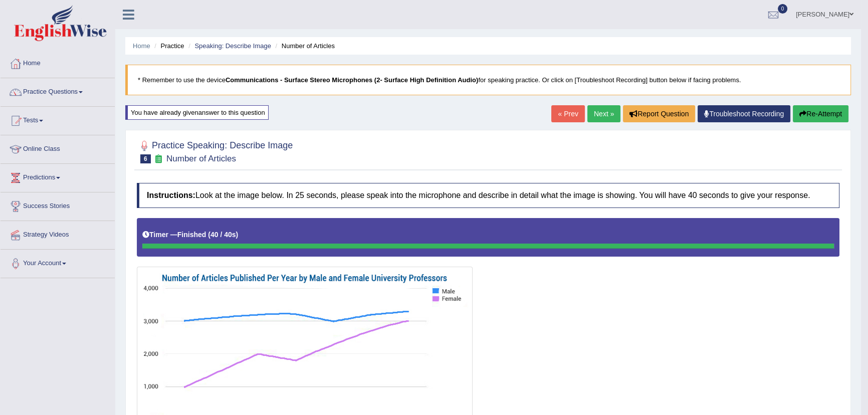 The image size is (868, 415). What do you see at coordinates (233, 46) in the screenshot?
I see `a: Speaking: Describe Image` at bounding box center [233, 46].